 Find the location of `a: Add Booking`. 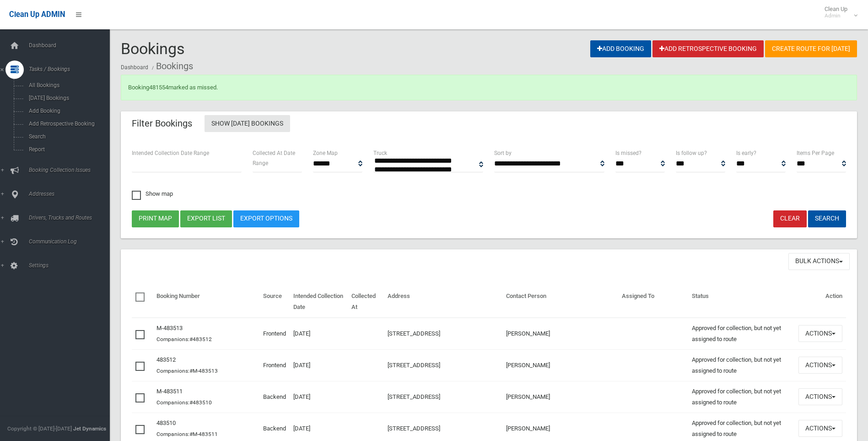

a: Add Booking is located at coordinates (621, 49).